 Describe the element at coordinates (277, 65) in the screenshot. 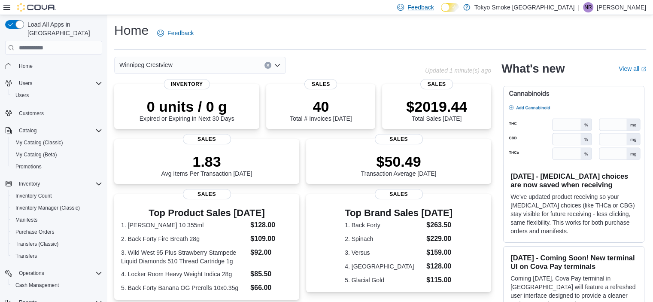

I see `button: Open list of options` at that location.